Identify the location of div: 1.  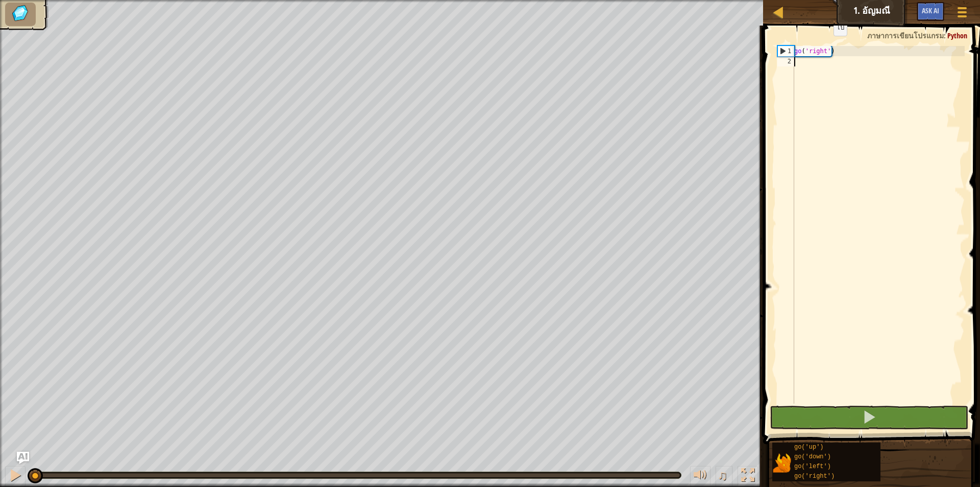
(786, 51).